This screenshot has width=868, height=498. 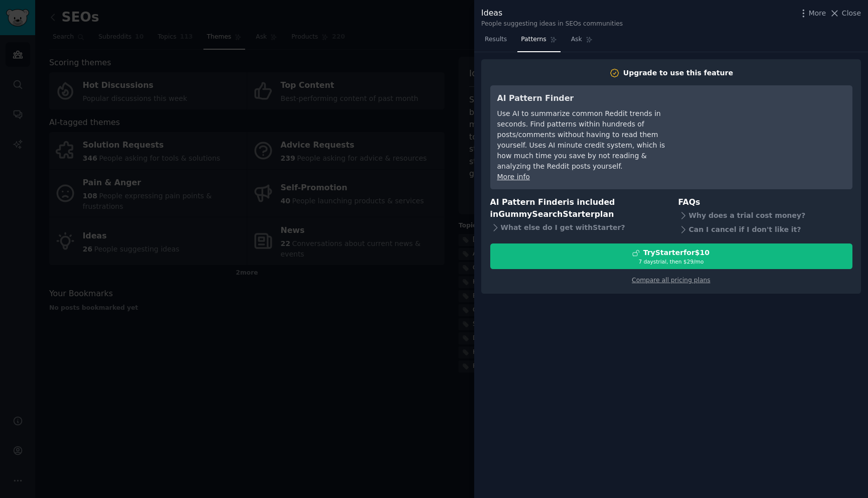 I want to click on span: Patterns, so click(x=534, y=40).